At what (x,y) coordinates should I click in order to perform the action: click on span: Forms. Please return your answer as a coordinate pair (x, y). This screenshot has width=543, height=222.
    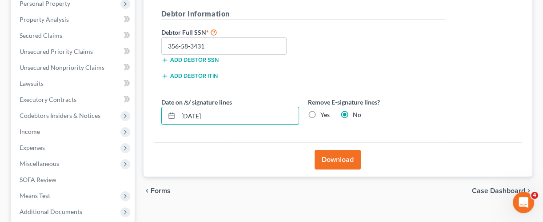
    Looking at the image, I should click on (161, 191).